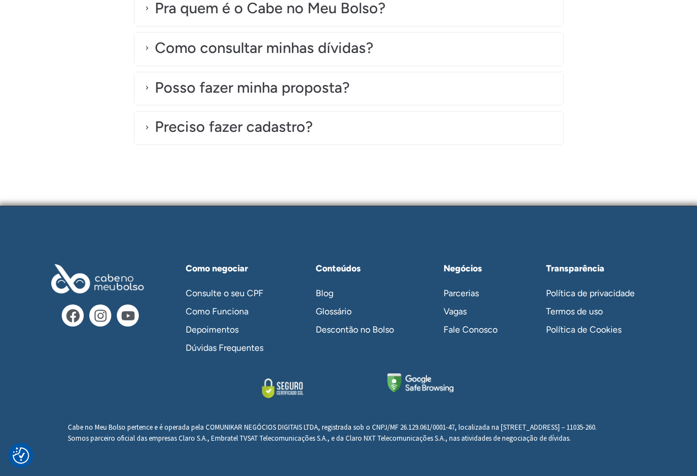  Describe the element at coordinates (593, 329) in the screenshot. I see `a: Política de Cookies` at that location.